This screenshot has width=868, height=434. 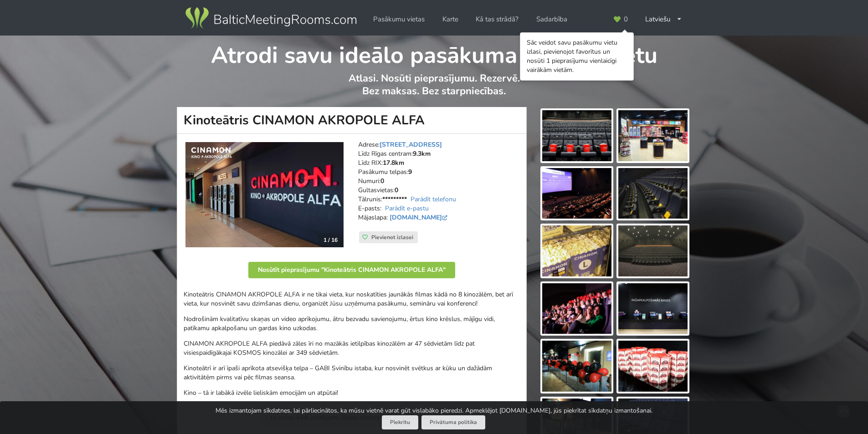 What do you see at coordinates (450, 19) in the screenshot?
I see `a: Karte` at bounding box center [450, 19].